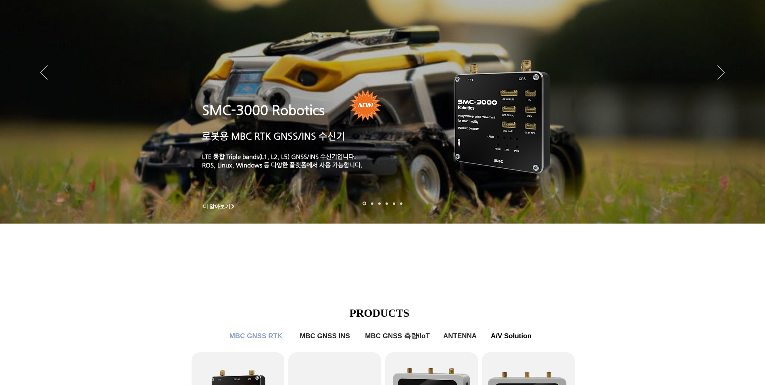  I want to click on a: LTE 통합 Triple bands(L1, L2, L5) GNSS/INS 수신기입니다., so click(279, 156).